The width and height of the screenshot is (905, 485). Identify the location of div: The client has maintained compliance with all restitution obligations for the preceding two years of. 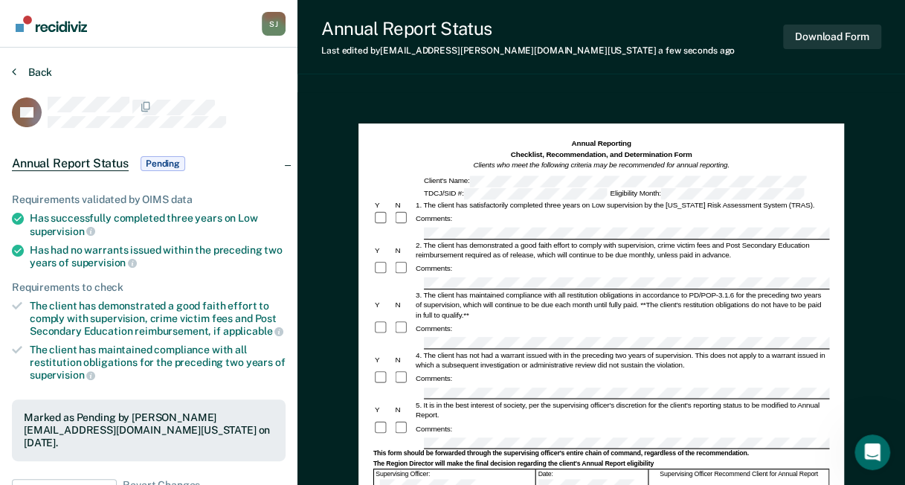
(158, 362).